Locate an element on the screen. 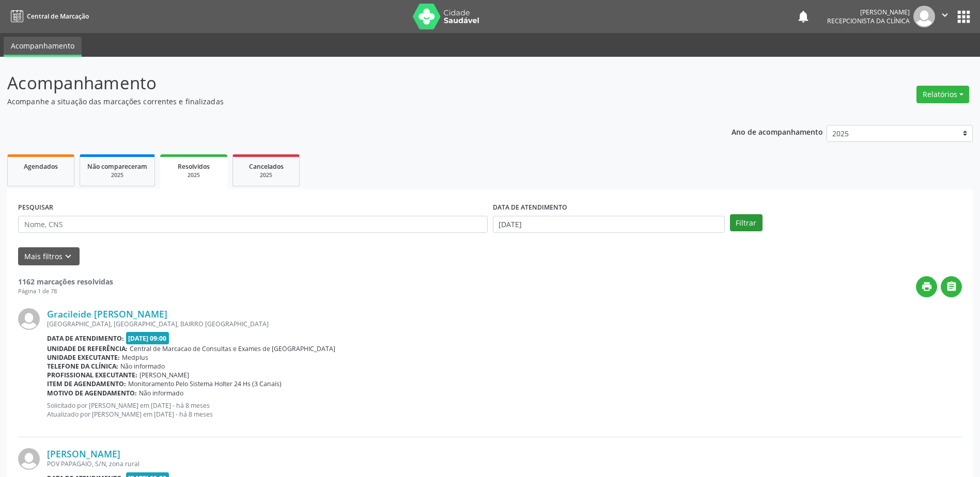 Image resolution: width=980 pixels, height=477 pixels. b: Profissional executante: is located at coordinates (92, 375).